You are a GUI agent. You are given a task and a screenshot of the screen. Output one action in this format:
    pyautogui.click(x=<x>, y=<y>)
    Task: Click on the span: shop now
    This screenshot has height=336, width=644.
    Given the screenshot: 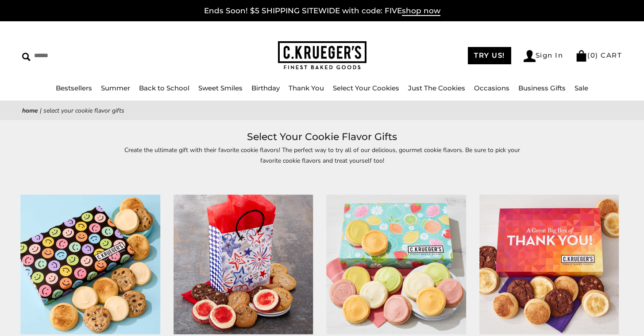 What is the action you would take?
    pyautogui.click(x=421, y=11)
    